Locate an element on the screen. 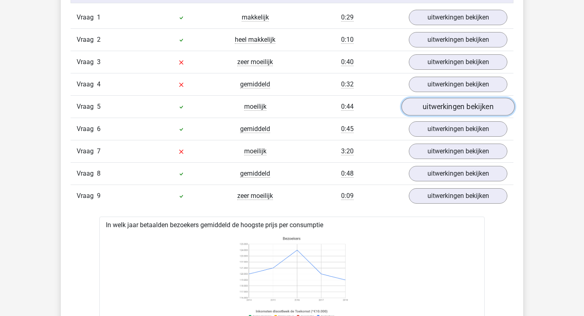  span: 0:09 is located at coordinates (347, 196).